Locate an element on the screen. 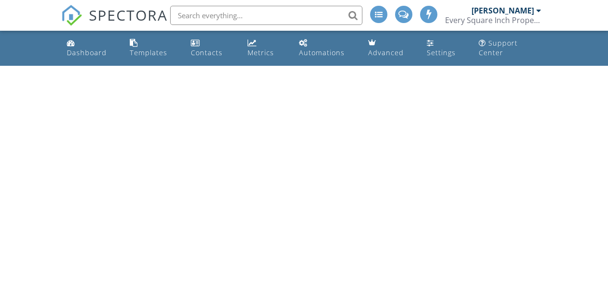 This screenshot has width=608, height=303. a: Support Center is located at coordinates (510, 48).